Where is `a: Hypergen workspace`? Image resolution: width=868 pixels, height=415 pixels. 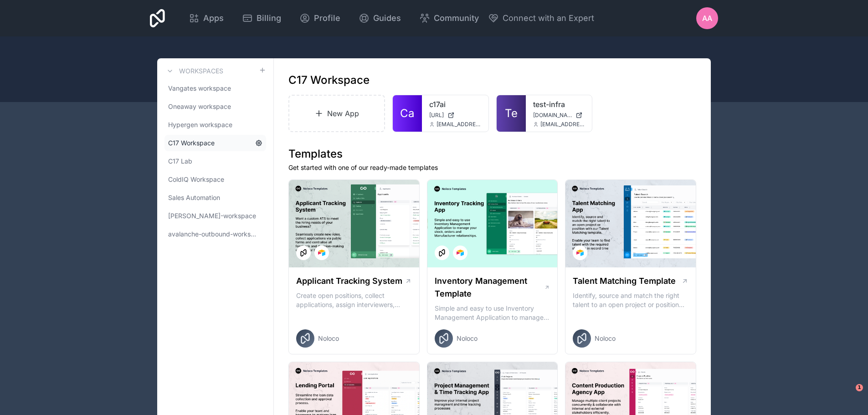 a: Hypergen workspace is located at coordinates (215, 125).